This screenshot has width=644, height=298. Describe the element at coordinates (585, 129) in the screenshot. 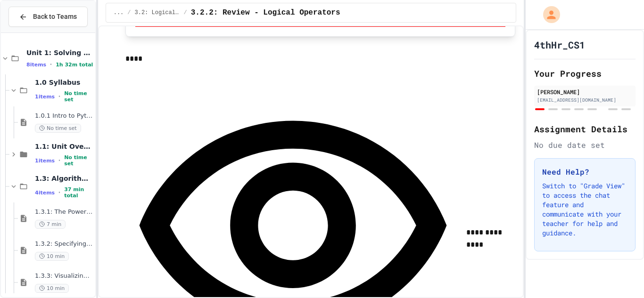

I see `h2: Assignment Details` at that location.